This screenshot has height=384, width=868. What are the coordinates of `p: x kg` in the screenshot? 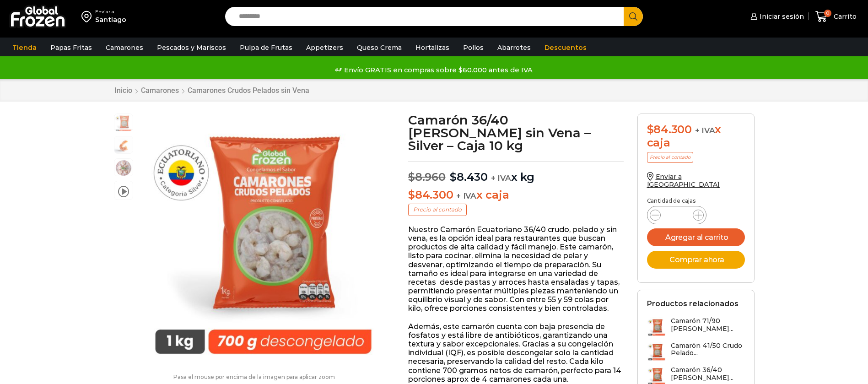 It's located at (516, 172).